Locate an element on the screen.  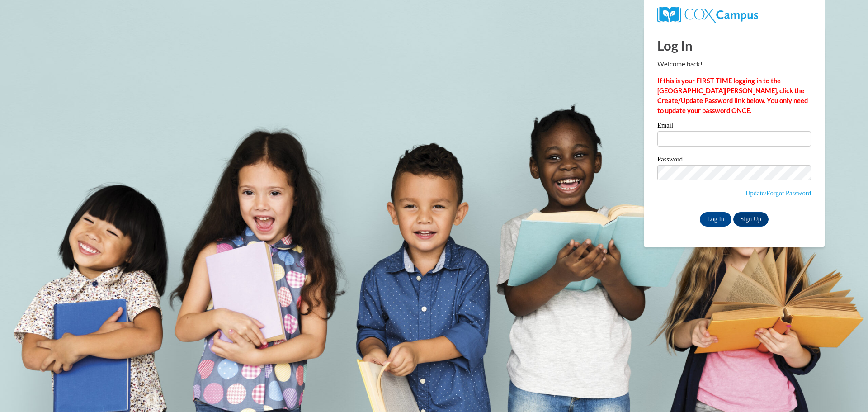
label: Password is located at coordinates (734, 161).